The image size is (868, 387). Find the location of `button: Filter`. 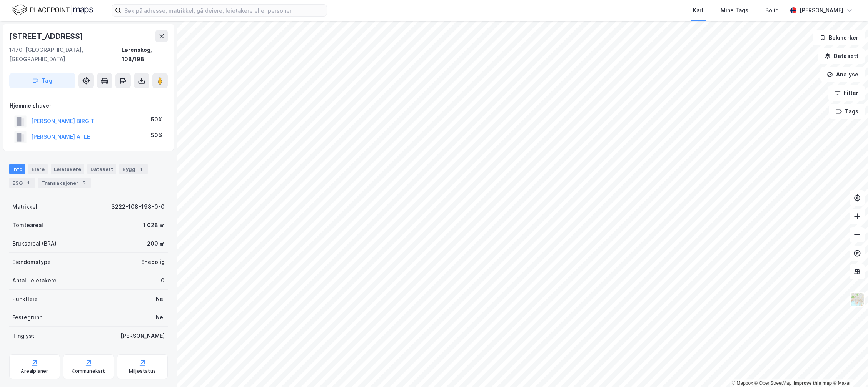

button: Filter is located at coordinates (846, 93).